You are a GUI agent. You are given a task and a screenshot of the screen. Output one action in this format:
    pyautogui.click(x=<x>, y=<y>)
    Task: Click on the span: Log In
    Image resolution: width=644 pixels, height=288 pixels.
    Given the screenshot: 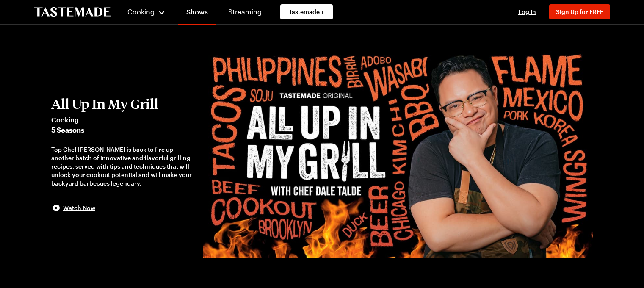 What is the action you would take?
    pyautogui.click(x=527, y=11)
    